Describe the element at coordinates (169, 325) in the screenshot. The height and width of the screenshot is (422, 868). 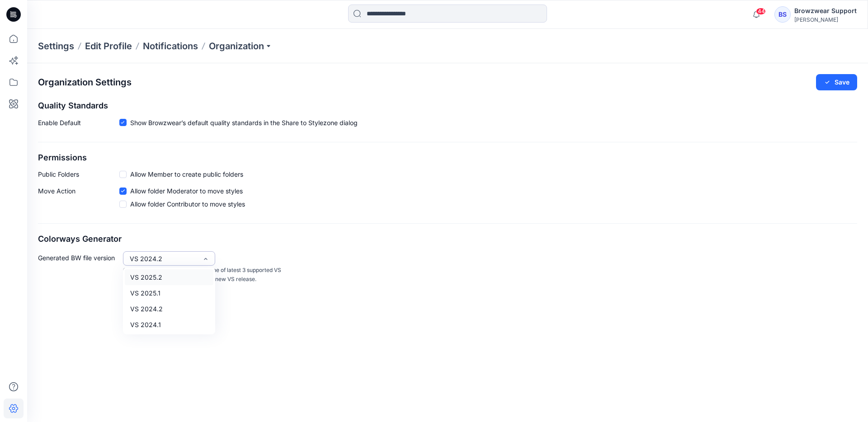
I see `div: VS 2024.1` at that location.